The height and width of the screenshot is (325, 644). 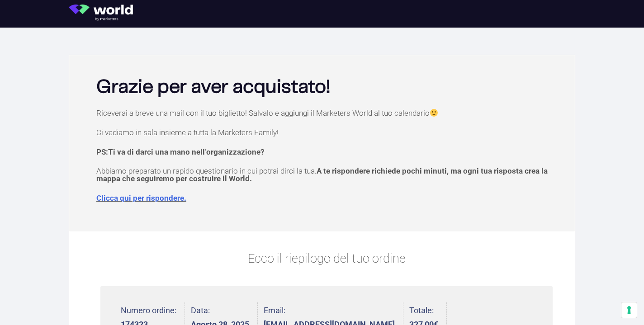 What do you see at coordinates (322, 175) in the screenshot?
I see `span: A te rispondere richiede pochi minuti, ma ogni tua risposta crea la mappa che seguiremo per costr...` at bounding box center [322, 175].